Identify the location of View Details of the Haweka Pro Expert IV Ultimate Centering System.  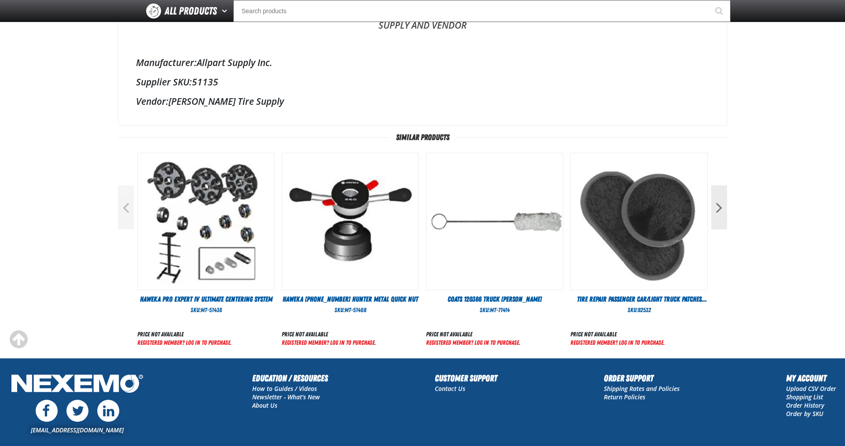
(206, 221).